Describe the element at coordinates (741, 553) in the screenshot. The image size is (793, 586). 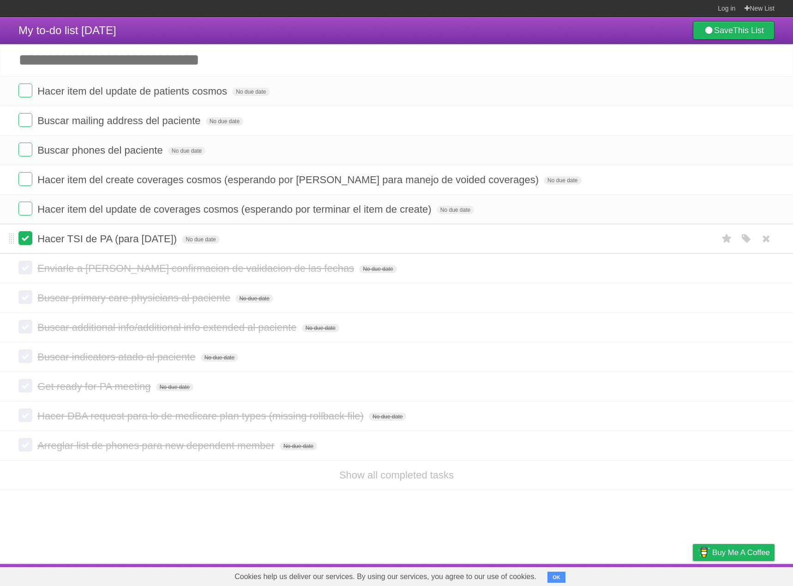
I see `span: Buy me a coffee` at that location.